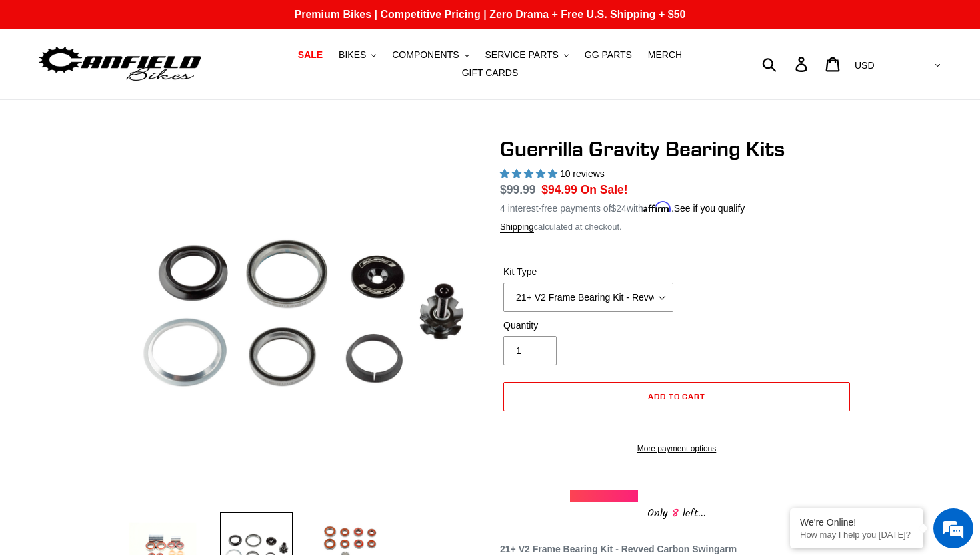  I want to click on button: SERVICE PARTS, so click(526, 55).